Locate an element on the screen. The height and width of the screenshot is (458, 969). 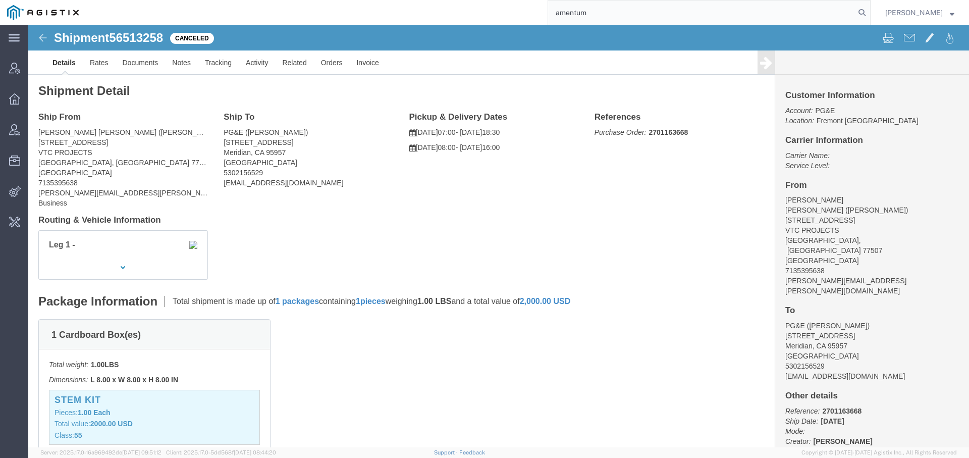
span: Client: 2025.17.0-5dd568f is located at coordinates (221, 452).